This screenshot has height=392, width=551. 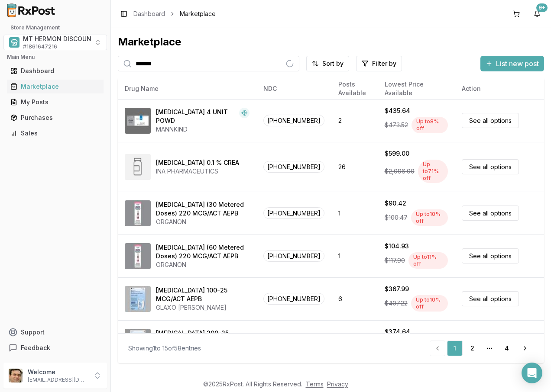 What do you see at coordinates (384, 64) in the screenshot?
I see `span: Filter by` at bounding box center [384, 64].